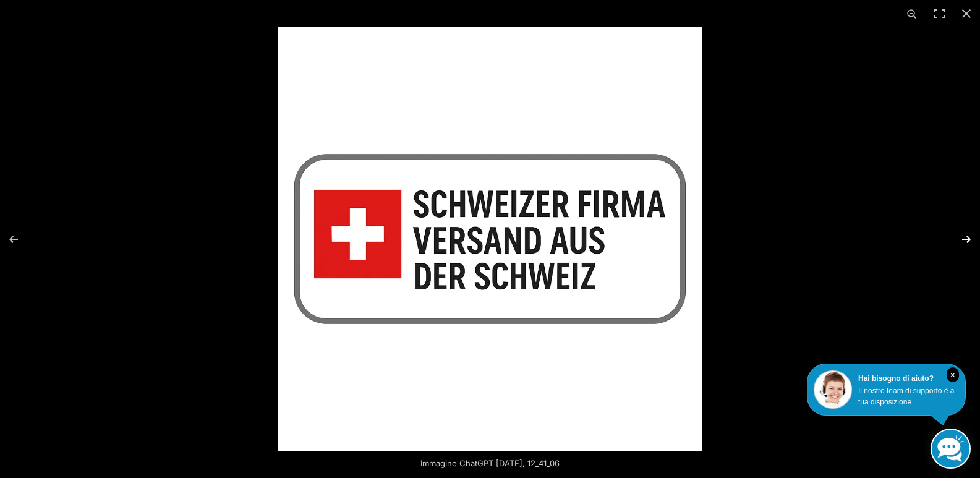 This screenshot has width=980, height=478. I want to click on font: Hai bisogno di aiuto?, so click(896, 378).